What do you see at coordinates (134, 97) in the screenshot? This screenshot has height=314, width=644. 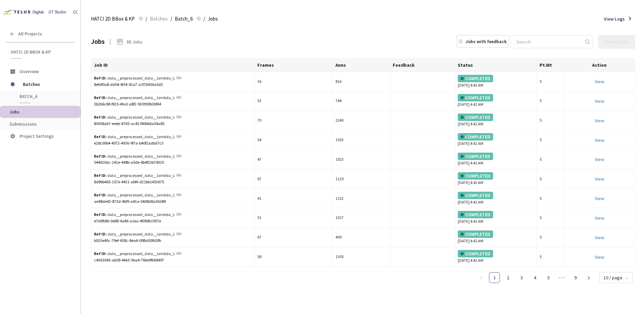 I see `div: data__preprocessed_data__lambda_UndistortFrames__20250404_132352/` at bounding box center [134, 97].